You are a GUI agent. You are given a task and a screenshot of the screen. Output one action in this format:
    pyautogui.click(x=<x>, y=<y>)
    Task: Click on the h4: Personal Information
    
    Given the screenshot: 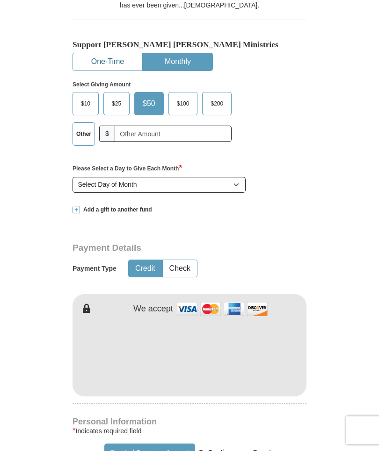 What is the action you would take?
    pyautogui.click(x=189, y=422)
    